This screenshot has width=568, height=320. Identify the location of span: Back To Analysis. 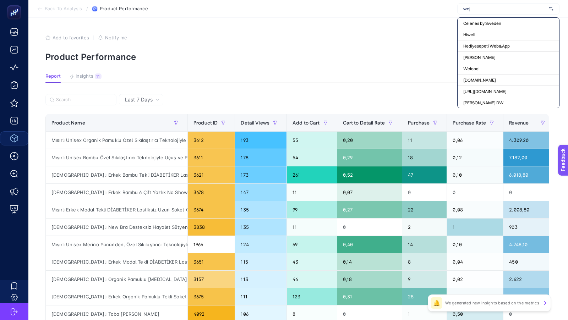
(63, 9).